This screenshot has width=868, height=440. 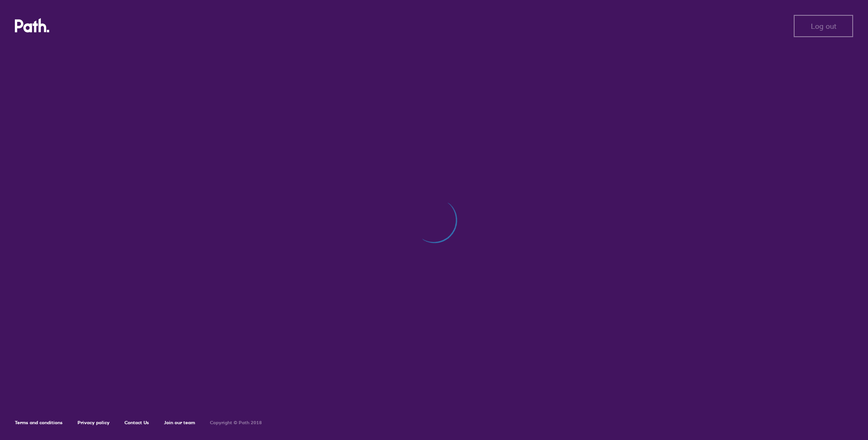 What do you see at coordinates (823, 26) in the screenshot?
I see `span: Log out` at bounding box center [823, 26].